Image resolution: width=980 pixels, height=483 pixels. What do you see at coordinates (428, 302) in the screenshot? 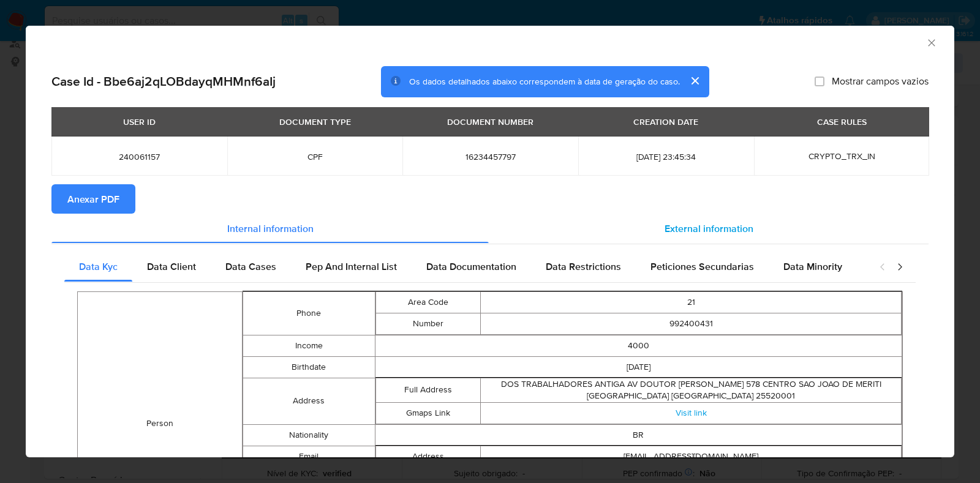
I see `td: Area Code` at bounding box center [428, 302].